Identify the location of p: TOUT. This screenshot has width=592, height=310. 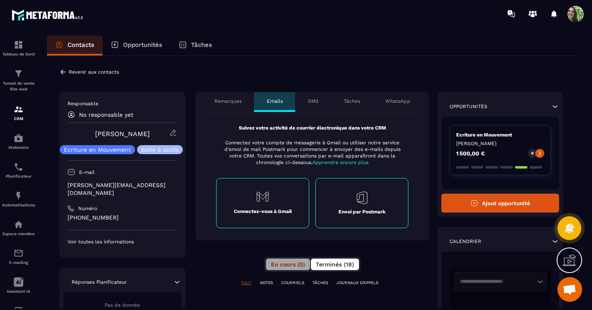
(246, 283).